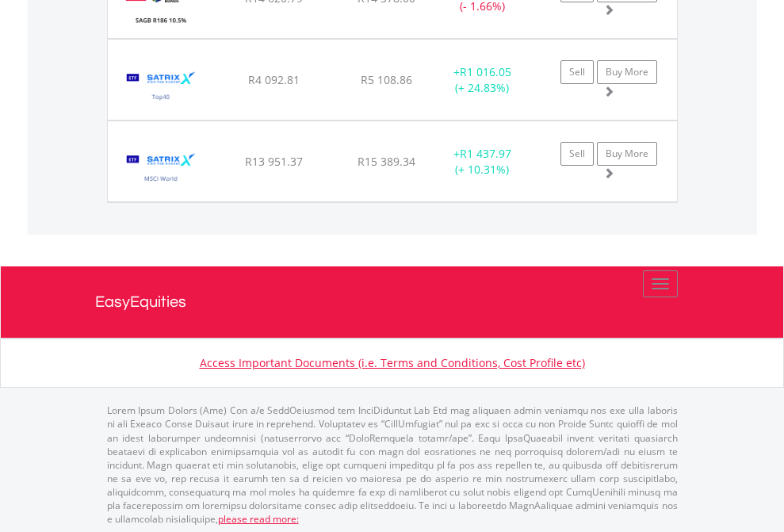 This screenshot has height=532, width=784. What do you see at coordinates (392, 302) in the screenshot?
I see `div: EasyEquities` at bounding box center [392, 302].